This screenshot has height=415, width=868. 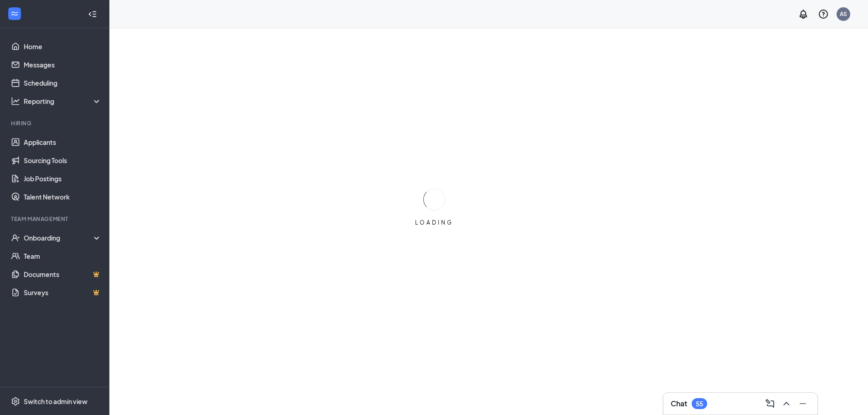 I want to click on a: Job Postings, so click(x=62, y=179).